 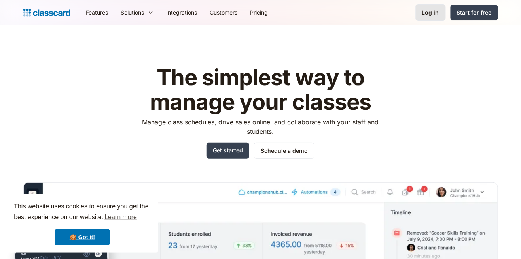 I want to click on a: Customers, so click(x=224, y=12).